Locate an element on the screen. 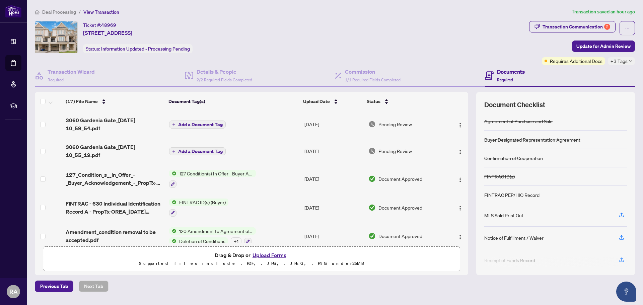 The height and width of the screenshot is (305, 643). span: 48969 is located at coordinates (109, 25).